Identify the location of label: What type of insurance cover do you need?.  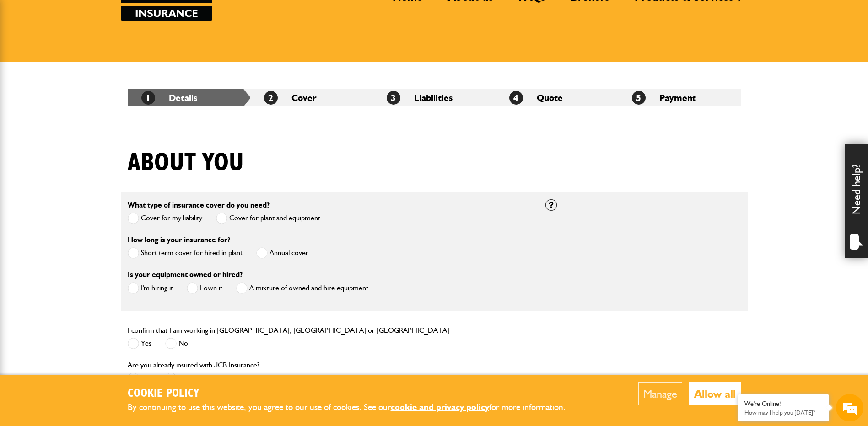
(198, 206).